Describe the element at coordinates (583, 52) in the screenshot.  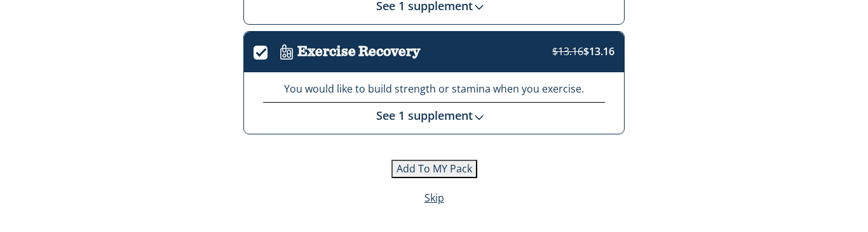
I see `span: $13.16` at that location.